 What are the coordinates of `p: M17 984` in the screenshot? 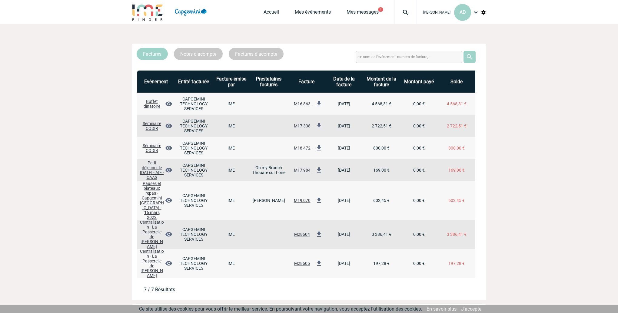 It's located at (302, 170).